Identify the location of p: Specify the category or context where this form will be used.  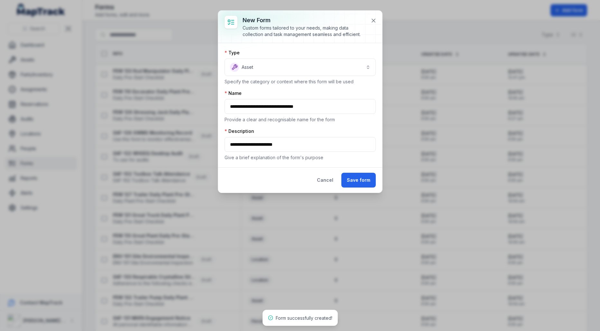
(300, 82).